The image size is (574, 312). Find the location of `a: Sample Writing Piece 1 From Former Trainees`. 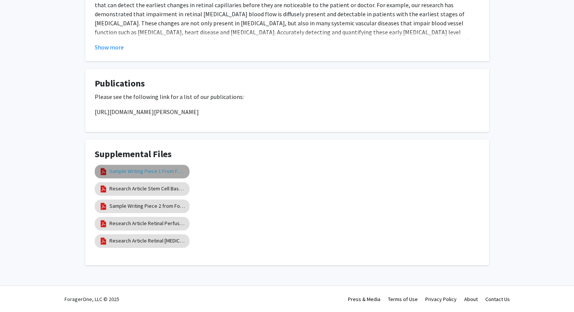

a: Sample Writing Piece 1 From Former Trainees is located at coordinates (147, 171).